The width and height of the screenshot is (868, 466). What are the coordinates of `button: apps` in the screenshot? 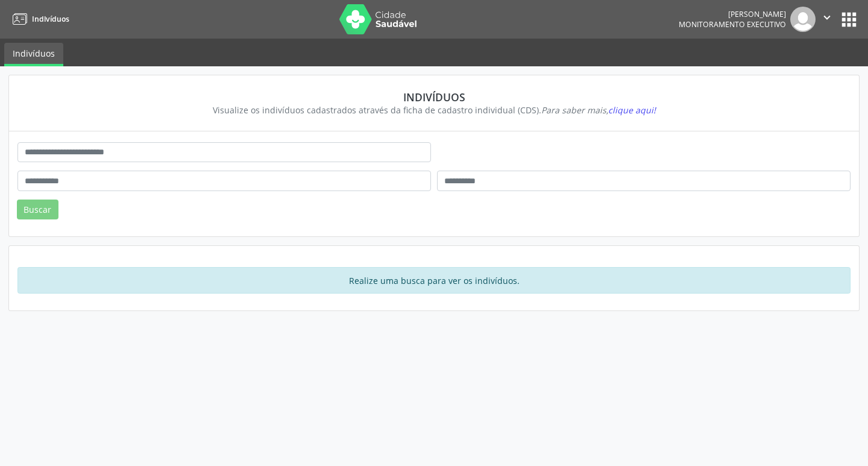 It's located at (849, 19).